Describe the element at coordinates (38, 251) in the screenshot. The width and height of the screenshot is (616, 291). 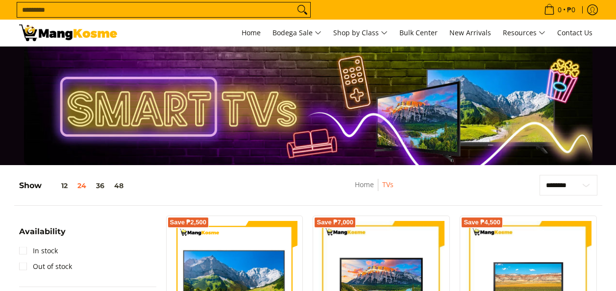
I see `a: In stock` at that location.